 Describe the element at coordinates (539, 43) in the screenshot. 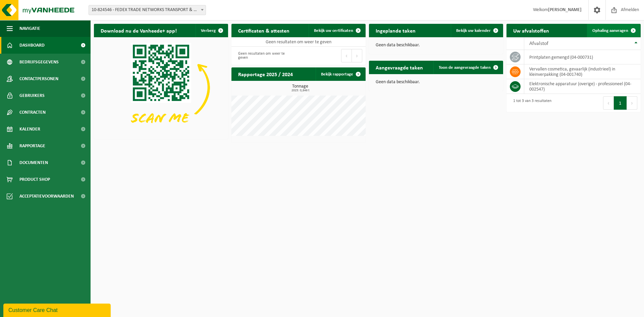

I see `span: Afvalstof` at that location.